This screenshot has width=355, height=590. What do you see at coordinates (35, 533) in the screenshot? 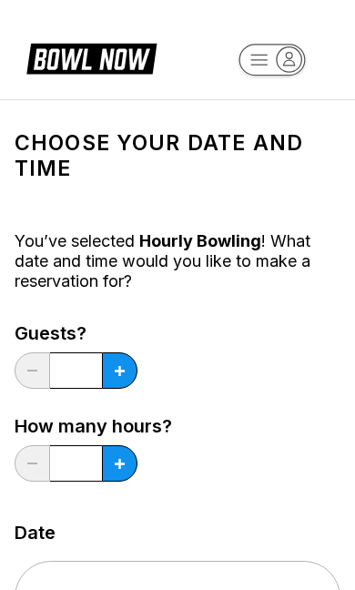
I see `label: Date` at bounding box center [35, 533].